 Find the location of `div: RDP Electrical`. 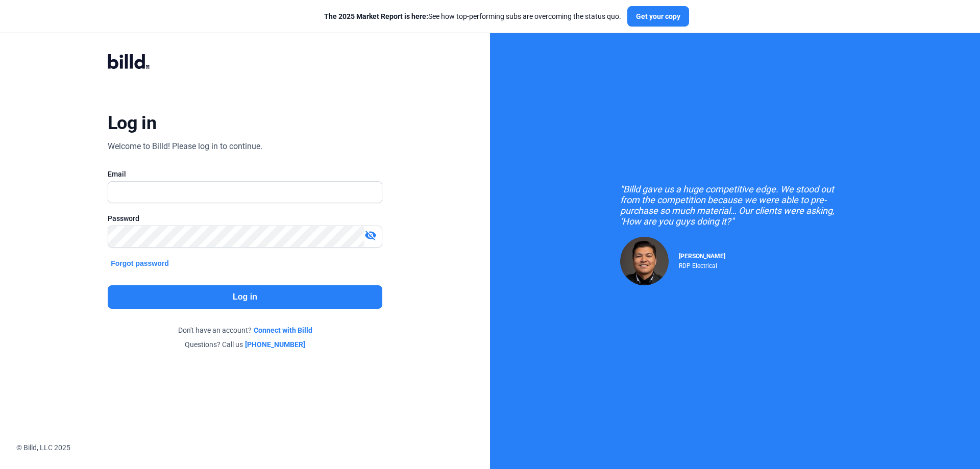

div: RDP Electrical is located at coordinates (701, 265).